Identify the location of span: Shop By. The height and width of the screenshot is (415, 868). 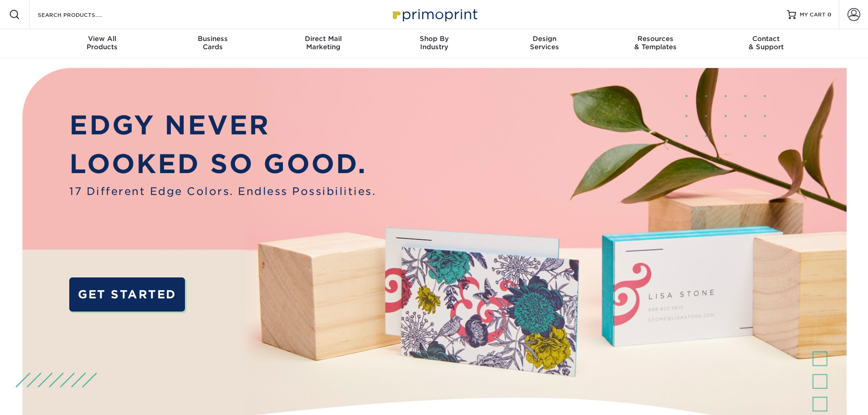
(434, 39).